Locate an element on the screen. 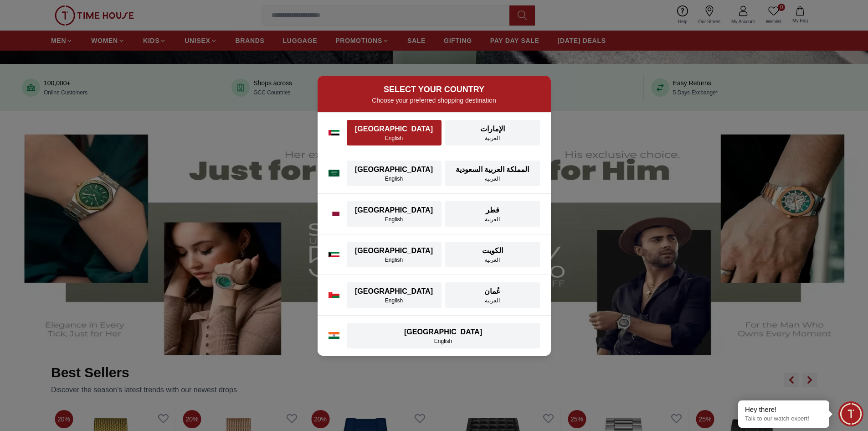  p: Choose your preferred shopping destination is located at coordinates (434, 100).